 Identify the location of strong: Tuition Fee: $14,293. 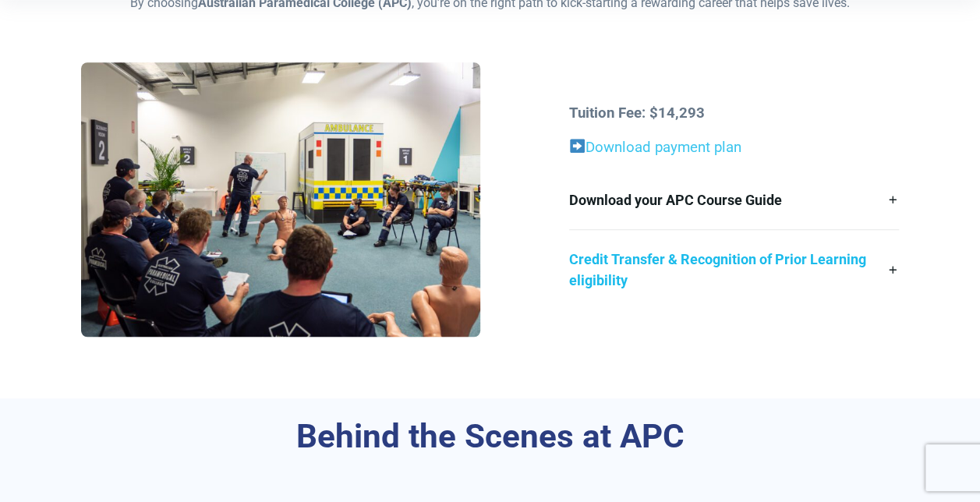
(637, 114).